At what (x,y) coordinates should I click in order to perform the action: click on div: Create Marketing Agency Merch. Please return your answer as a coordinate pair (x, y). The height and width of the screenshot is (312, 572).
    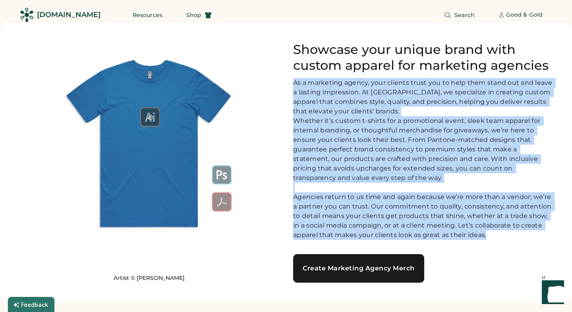
    Looking at the image, I should click on (358, 269).